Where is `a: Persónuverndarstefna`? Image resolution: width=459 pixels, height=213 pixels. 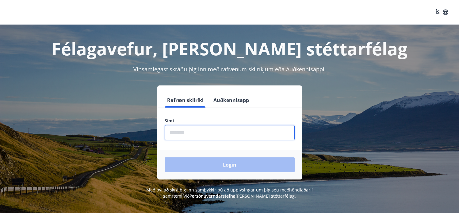 a: Persónuverndarstefna is located at coordinates (213, 195).